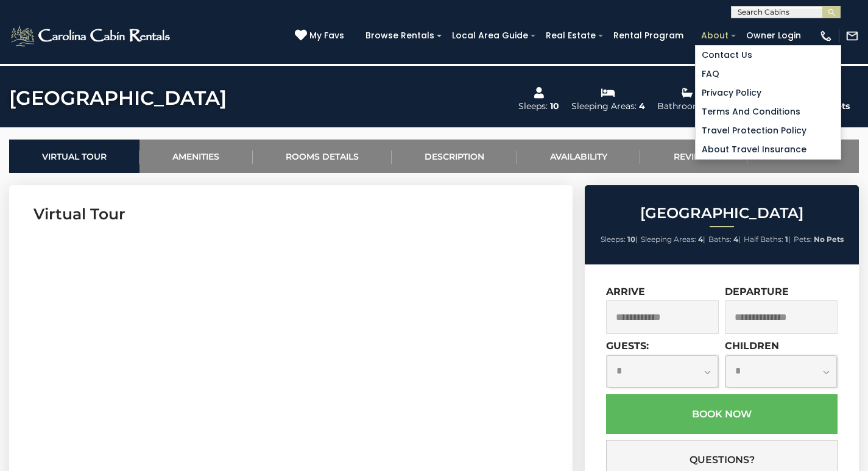 This screenshot has height=471, width=868. Describe the element at coordinates (720, 239) in the screenshot. I see `span: Baths:` at that location.